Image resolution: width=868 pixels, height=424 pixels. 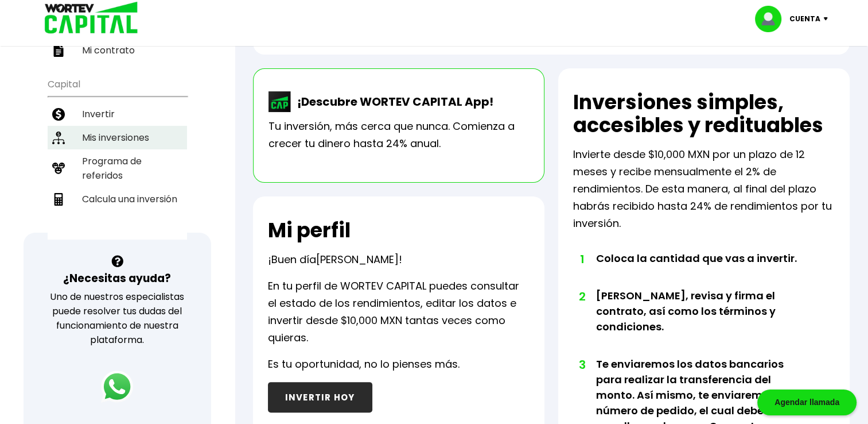 I want to click on h3: ¿Necesitas ayuda?, so click(x=117, y=278).